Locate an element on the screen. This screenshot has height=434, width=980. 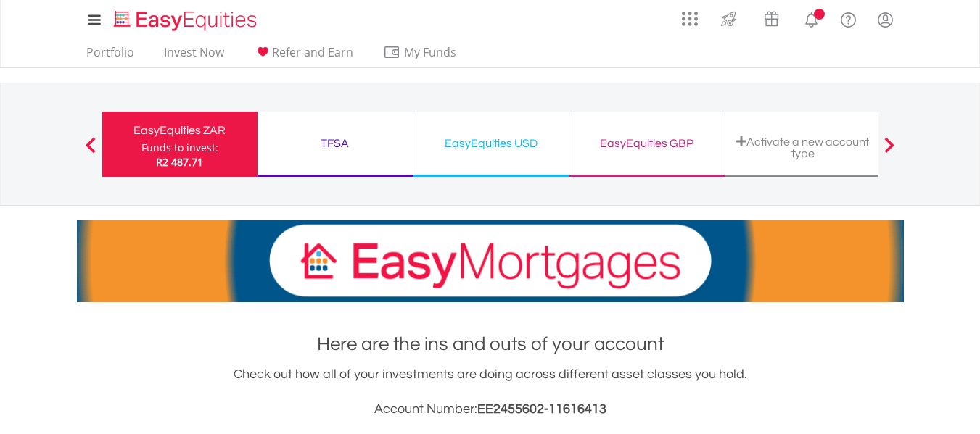
h3: Account Number: is located at coordinates (490, 410).